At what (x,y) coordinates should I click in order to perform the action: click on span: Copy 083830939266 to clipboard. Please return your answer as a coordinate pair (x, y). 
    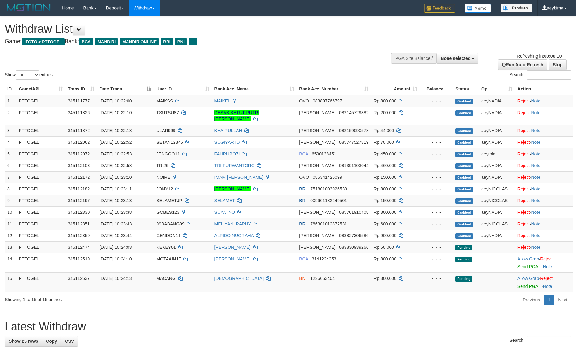
    Looking at the image, I should click on (354, 247).